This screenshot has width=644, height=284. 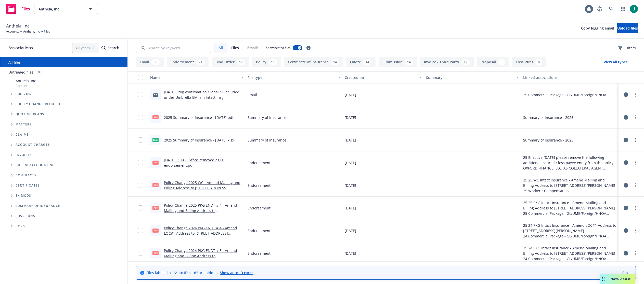 I want to click on span: Filters, so click(x=627, y=48).